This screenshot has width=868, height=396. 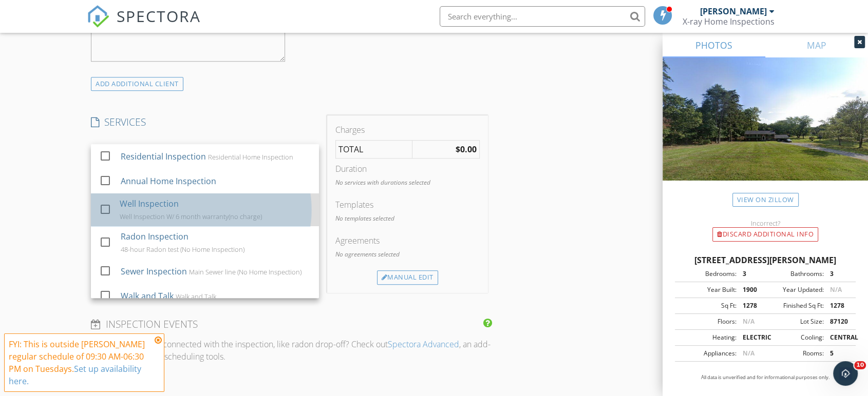 I want to click on p: No services with durations selected, so click(x=407, y=182).